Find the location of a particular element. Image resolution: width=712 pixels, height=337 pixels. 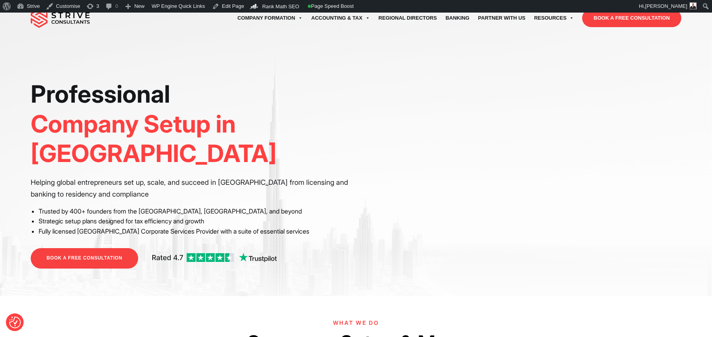

span: Rank Math SEO is located at coordinates (280, 6).